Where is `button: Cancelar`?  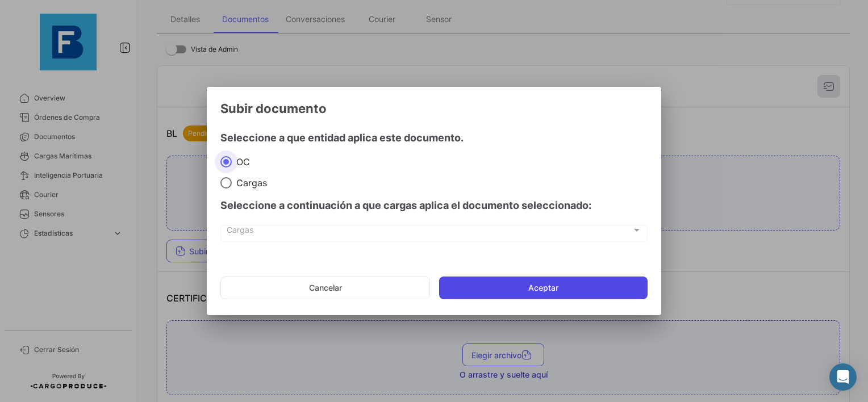 button: Cancelar is located at coordinates (325, 288).